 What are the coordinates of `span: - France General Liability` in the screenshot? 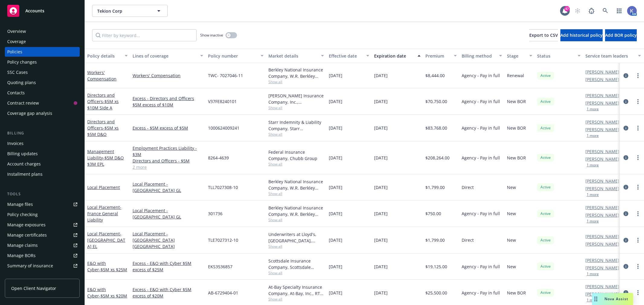 It's located at (104, 213).